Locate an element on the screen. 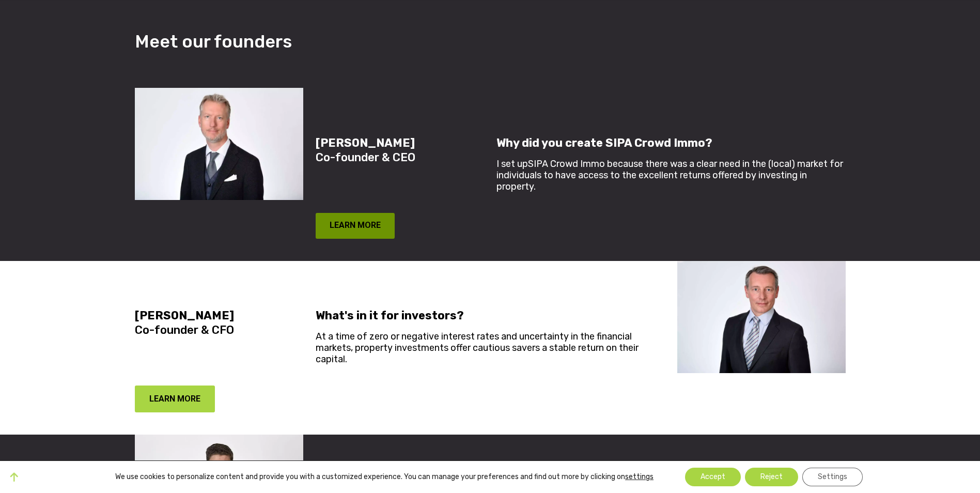 This screenshot has height=493, width=980. strong: What's in it for investors? is located at coordinates (389, 315).